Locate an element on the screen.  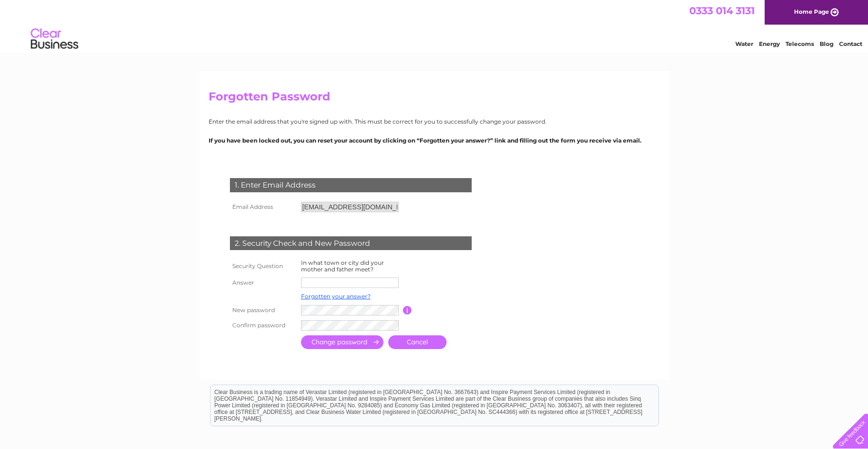
span: 0333 014 3131 is located at coordinates (722, 11).